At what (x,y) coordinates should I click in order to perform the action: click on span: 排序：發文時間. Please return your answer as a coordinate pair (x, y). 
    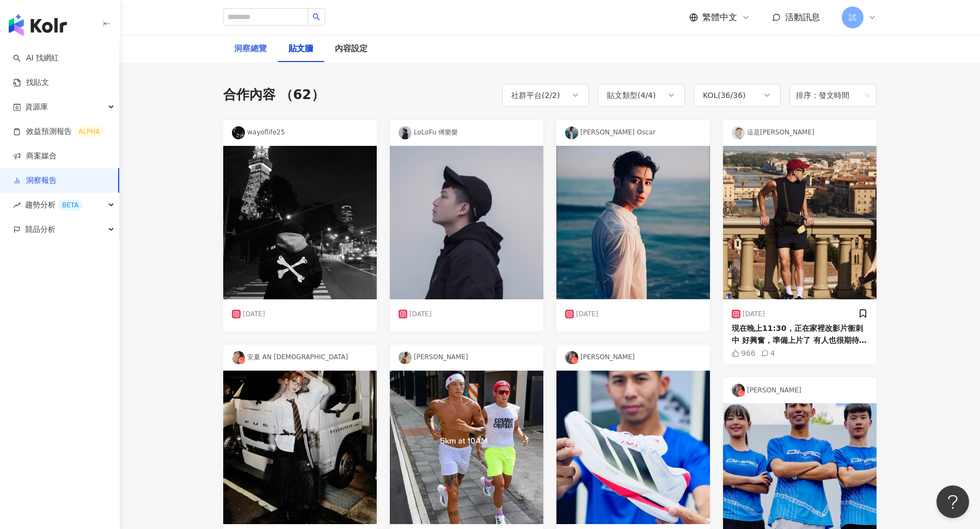
    Looking at the image, I should click on (833, 95).